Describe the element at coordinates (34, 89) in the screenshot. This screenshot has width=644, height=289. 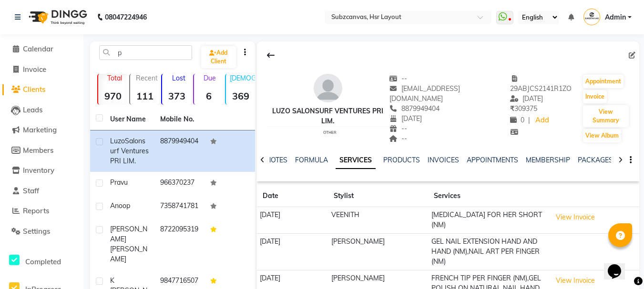
I see `span: Clients` at that location.